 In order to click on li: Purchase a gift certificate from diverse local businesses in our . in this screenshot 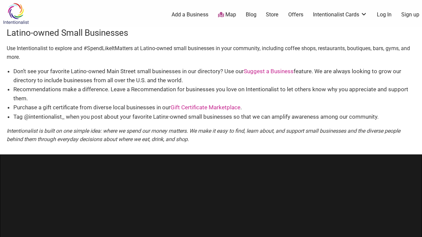, I will do `click(215, 107)`.